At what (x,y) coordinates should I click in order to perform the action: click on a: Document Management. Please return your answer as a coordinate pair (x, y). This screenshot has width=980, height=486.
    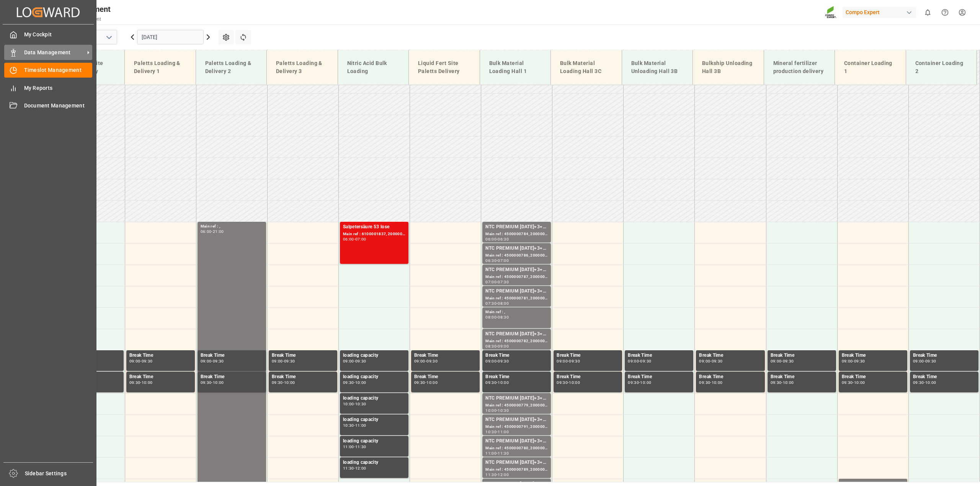
    Looking at the image, I should click on (48, 105).